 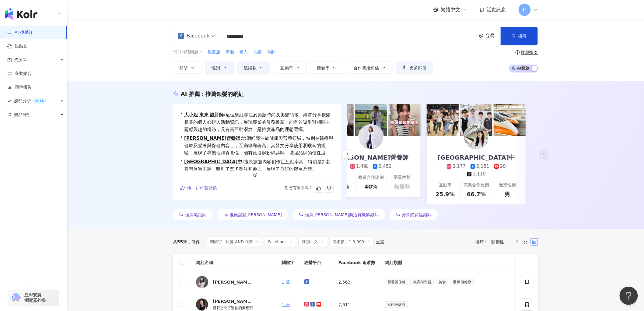 What do you see at coordinates (497, 9) in the screenshot?
I see `span: 活動訊息` at bounding box center [497, 9].